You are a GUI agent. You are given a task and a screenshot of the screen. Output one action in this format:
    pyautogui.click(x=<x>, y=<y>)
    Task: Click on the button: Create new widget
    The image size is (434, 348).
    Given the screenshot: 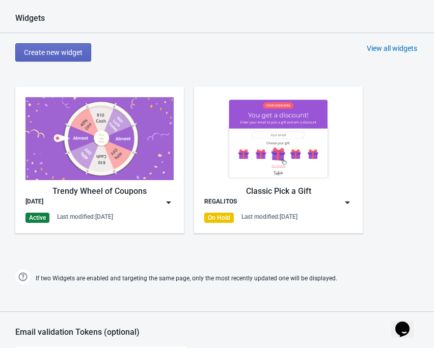 What is the action you would take?
    pyautogui.click(x=53, y=52)
    